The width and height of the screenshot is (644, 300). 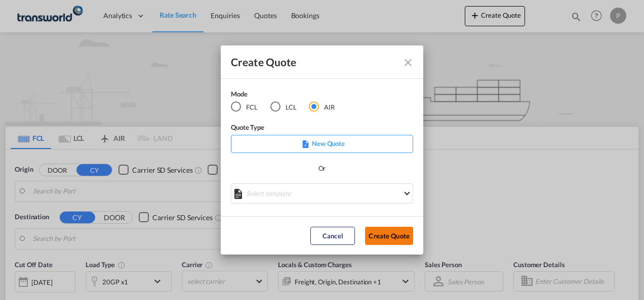 I want to click on div: Mode, so click(x=289, y=95).